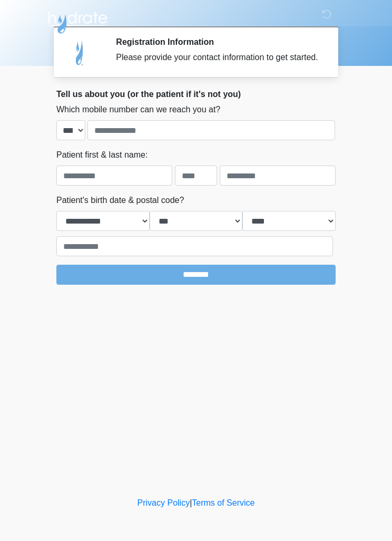  What do you see at coordinates (218, 57) in the screenshot?
I see `div: Please provide your contact information to get started.` at bounding box center [218, 57].